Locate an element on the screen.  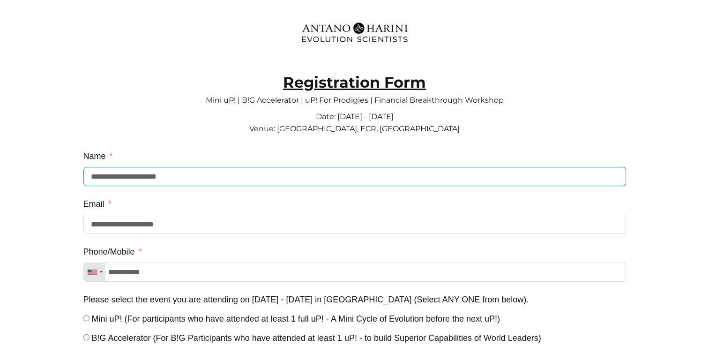
label: Email is located at coordinates (97, 204).